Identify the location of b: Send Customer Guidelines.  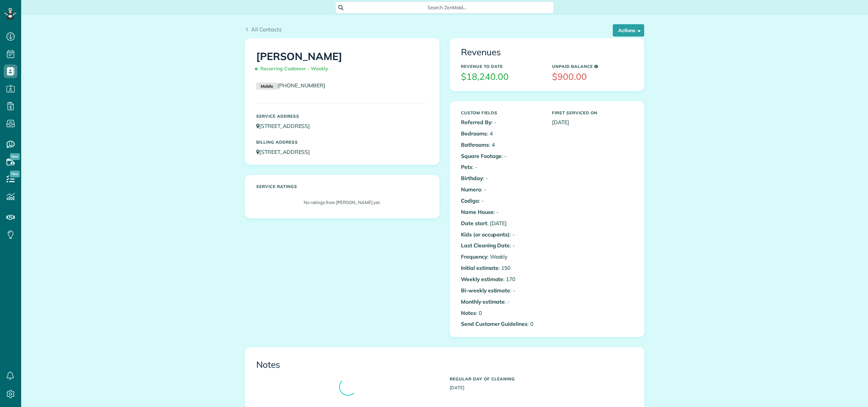
(494, 324).